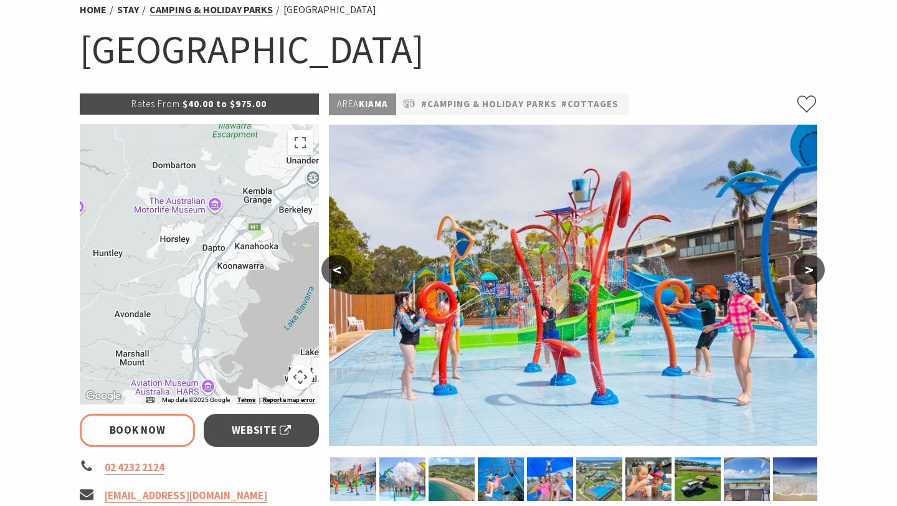  What do you see at coordinates (196, 399) in the screenshot?
I see `span: Map data ©2025 Google` at bounding box center [196, 399].